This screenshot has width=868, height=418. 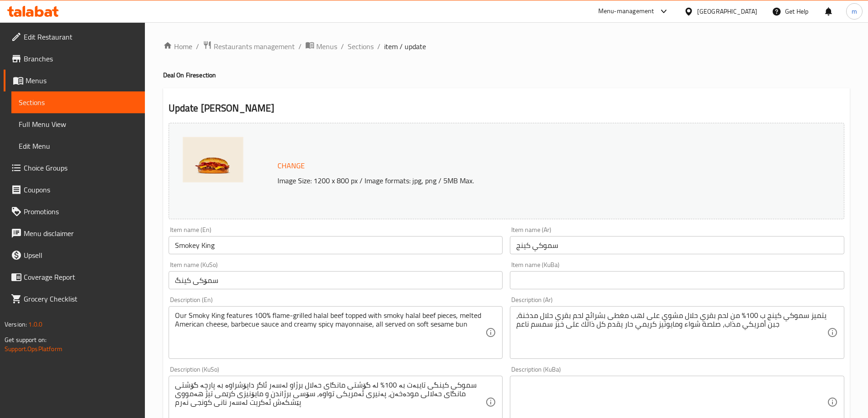 I want to click on span: Get support on:, so click(x=26, y=340).